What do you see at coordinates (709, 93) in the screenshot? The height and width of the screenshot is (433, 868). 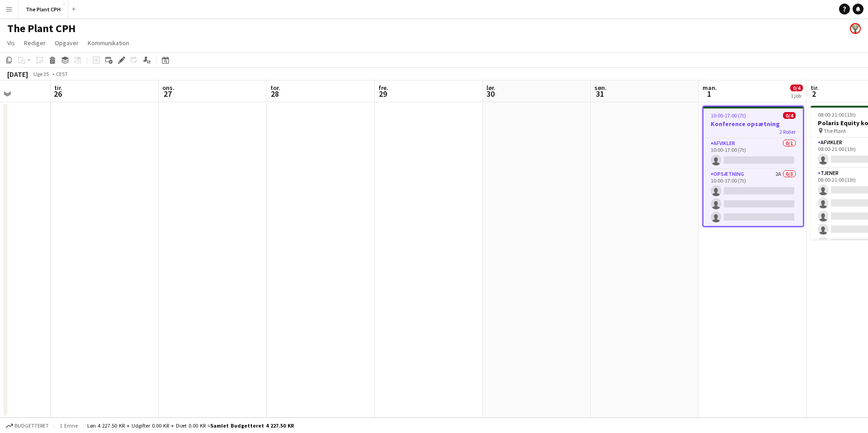 I see `span: 1` at bounding box center [709, 93].